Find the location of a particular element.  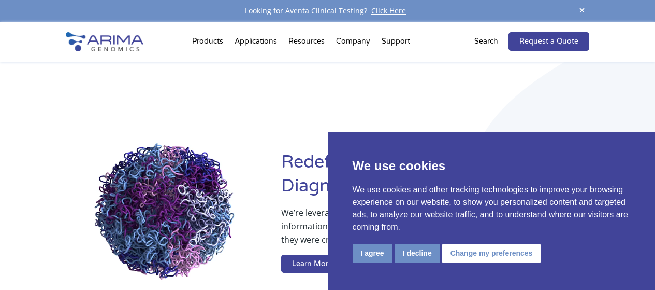

p: We’re leveraging whole-genome sequence and structure information to ensure breakthrough therapies... is located at coordinates (414, 230).